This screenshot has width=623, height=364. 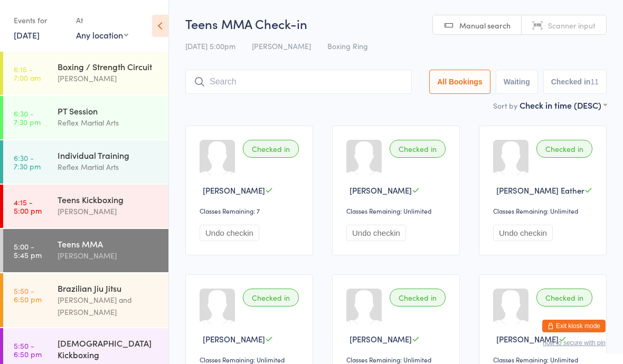 I want to click on span: Scanner input, so click(x=572, y=25).